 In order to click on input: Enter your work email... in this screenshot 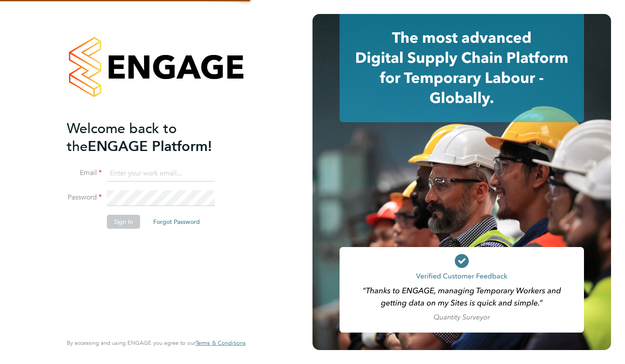, I will do `click(161, 174)`.